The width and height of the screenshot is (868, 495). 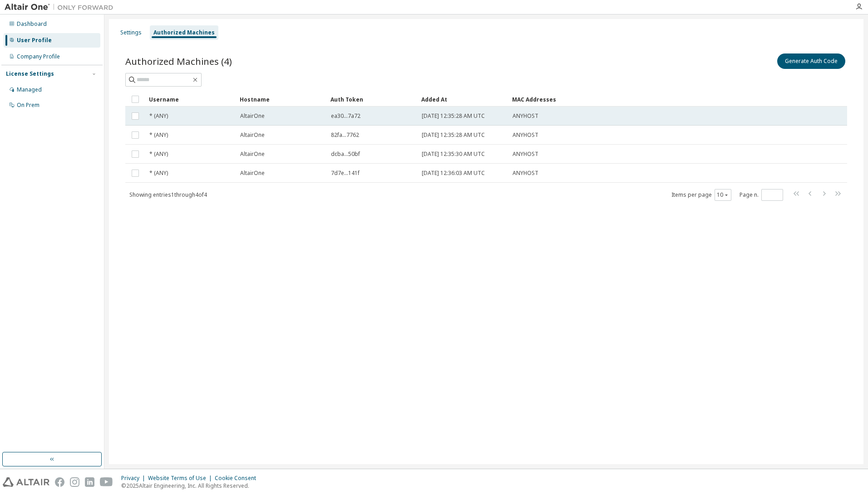 What do you see at coordinates (131, 33) in the screenshot?
I see `div: Settings` at bounding box center [131, 33].